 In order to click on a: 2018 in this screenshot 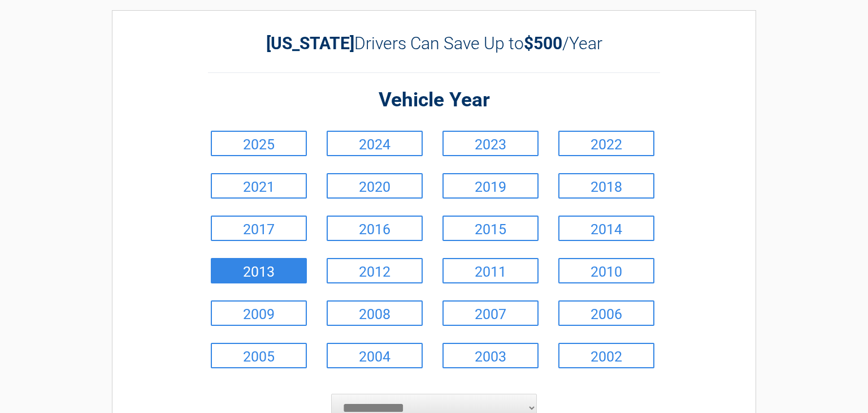, I will do `click(606, 186)`.